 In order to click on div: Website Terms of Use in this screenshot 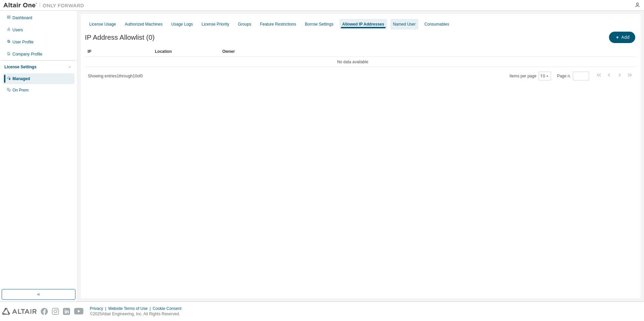, I will do `click(131, 308)`.